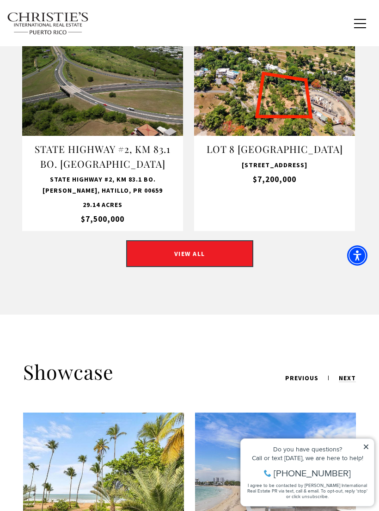 Image resolution: width=379 pixels, height=511 pixels. What do you see at coordinates (68, 372) in the screenshot?
I see `h2: Showcase` at bounding box center [68, 372].